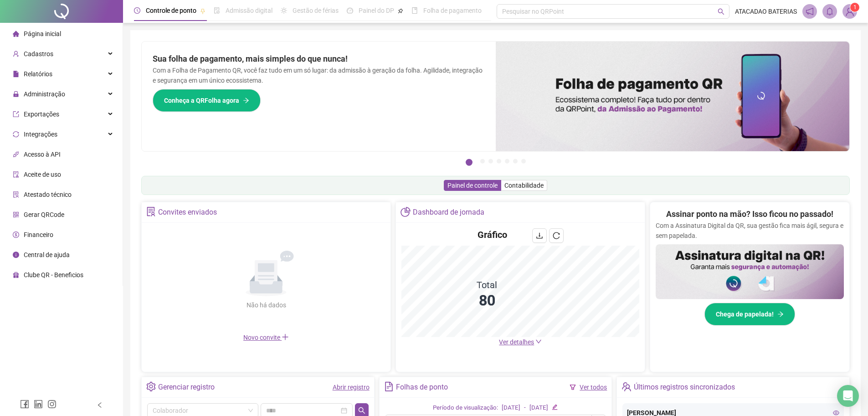  I want to click on button: 2, so click(483, 161).